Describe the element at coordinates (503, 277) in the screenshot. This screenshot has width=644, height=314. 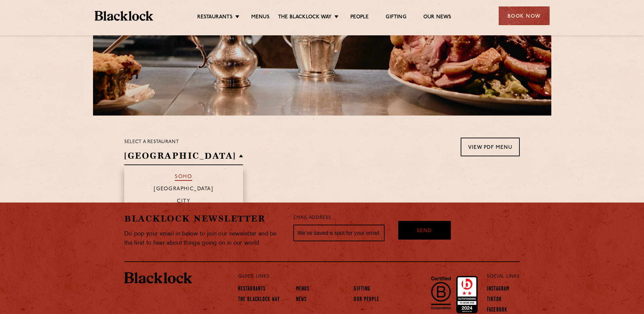
I see `p: Social Links` at that location.